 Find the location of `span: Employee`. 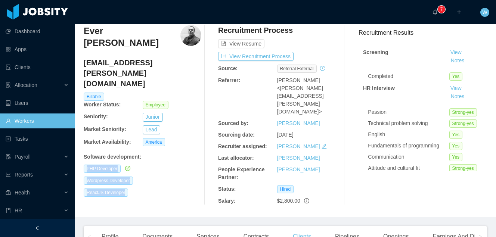

span: Employee is located at coordinates (155, 105).